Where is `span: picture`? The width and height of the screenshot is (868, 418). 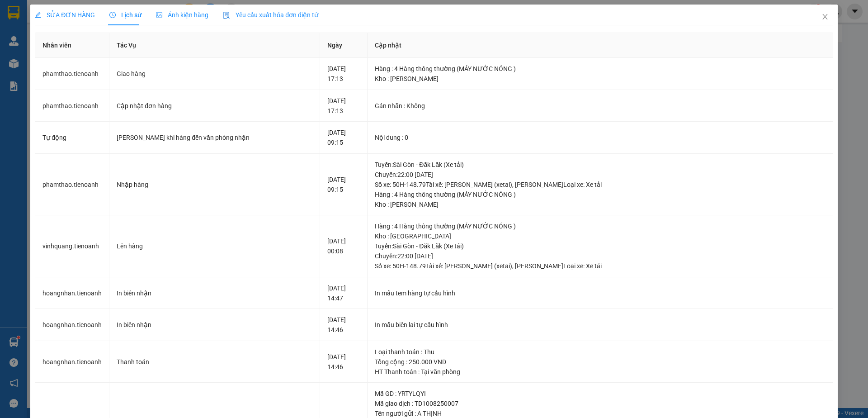
span: picture is located at coordinates (159, 15).